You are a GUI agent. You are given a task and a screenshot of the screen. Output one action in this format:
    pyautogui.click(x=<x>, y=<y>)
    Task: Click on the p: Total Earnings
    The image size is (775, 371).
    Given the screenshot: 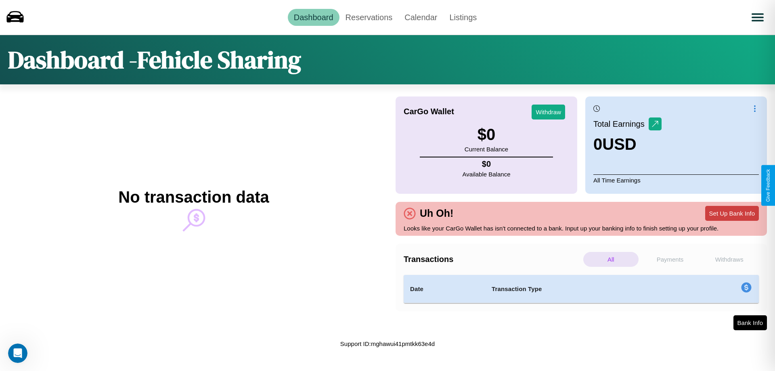 What is the action you would take?
    pyautogui.click(x=621, y=124)
    